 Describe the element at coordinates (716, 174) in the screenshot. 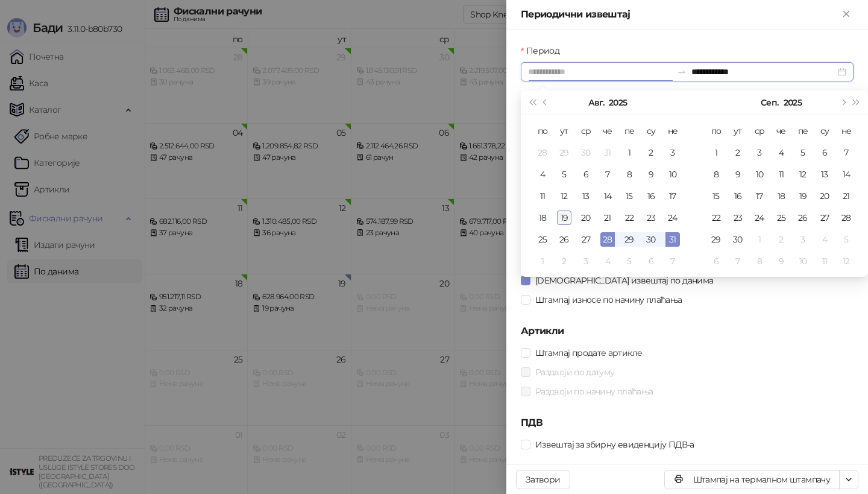

I see `td: 2025-09-08` at that location.